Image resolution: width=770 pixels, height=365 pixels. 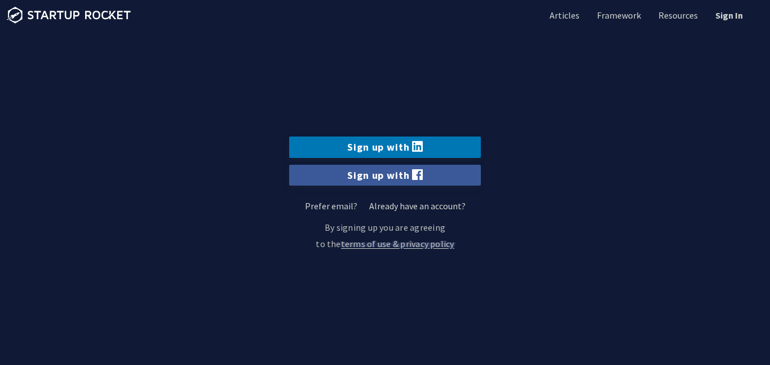 I want to click on a: Resources, so click(x=677, y=15).